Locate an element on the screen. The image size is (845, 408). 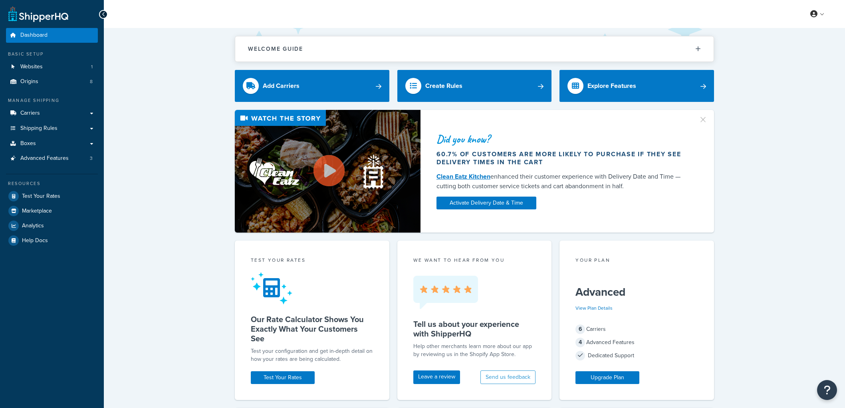
div: Advanced Features is located at coordinates (637, 342).